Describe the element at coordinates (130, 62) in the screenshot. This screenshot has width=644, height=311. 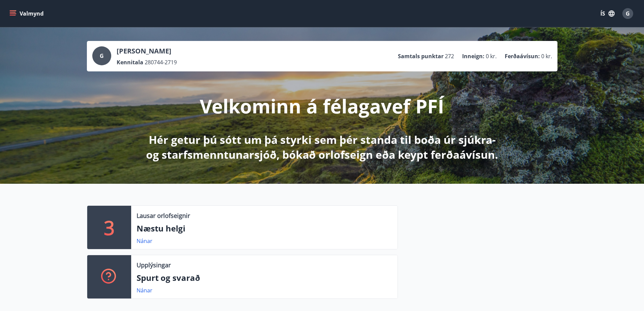
I see `p: Kennitala` at that location.